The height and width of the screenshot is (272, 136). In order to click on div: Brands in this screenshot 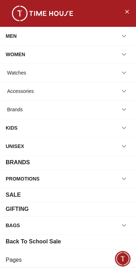, I will do `click(15, 110)`.